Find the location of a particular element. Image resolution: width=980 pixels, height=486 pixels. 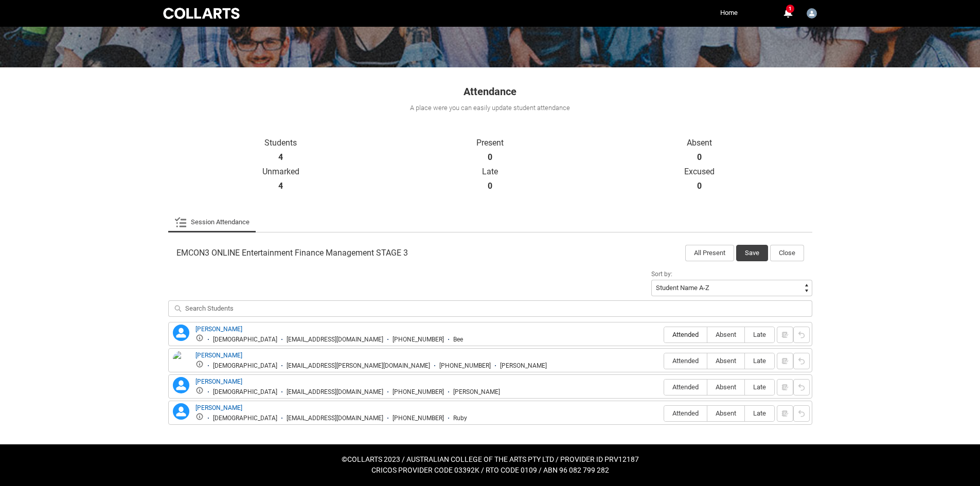

lightning-icon: Ruby Studley is located at coordinates (181, 411).